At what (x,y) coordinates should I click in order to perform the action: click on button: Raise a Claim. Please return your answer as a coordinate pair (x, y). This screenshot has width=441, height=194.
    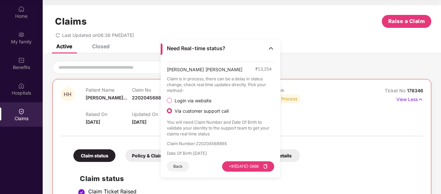
    Looking at the image, I should click on (407, 21).